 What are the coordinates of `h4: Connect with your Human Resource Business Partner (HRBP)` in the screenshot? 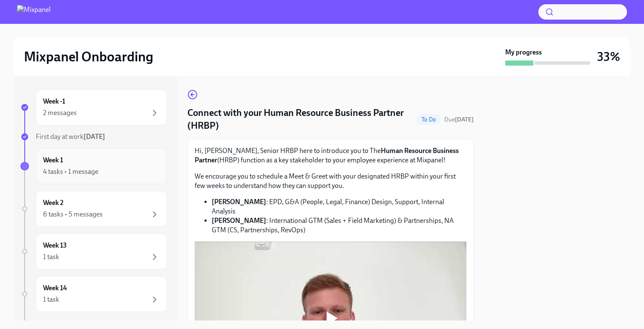 It's located at (300, 119).